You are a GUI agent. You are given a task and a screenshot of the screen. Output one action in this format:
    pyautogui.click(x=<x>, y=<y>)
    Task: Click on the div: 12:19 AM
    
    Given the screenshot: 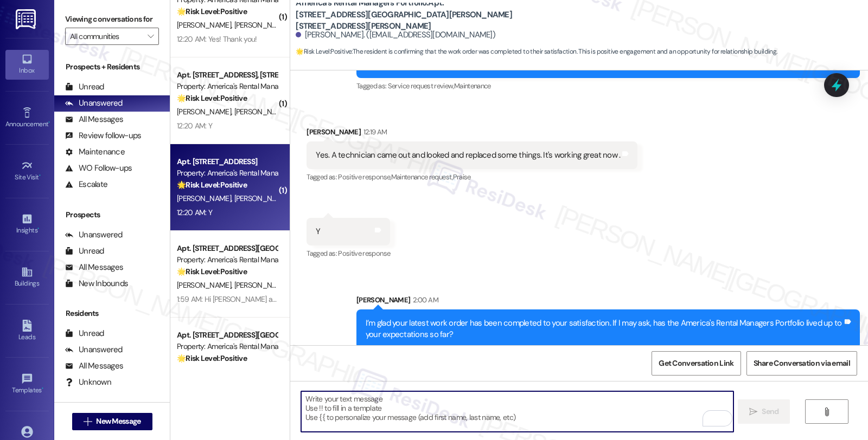 What is the action you would take?
    pyautogui.click(x=373, y=132)
    